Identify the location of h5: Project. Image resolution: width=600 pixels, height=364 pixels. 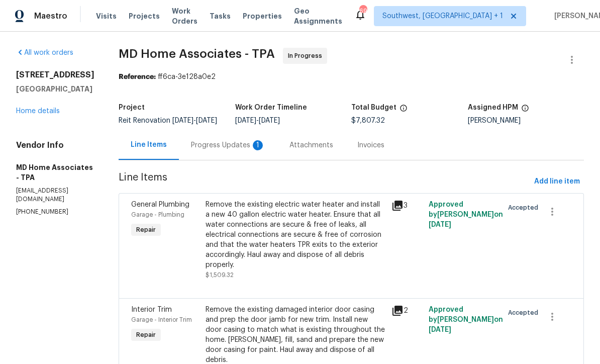
(132, 108).